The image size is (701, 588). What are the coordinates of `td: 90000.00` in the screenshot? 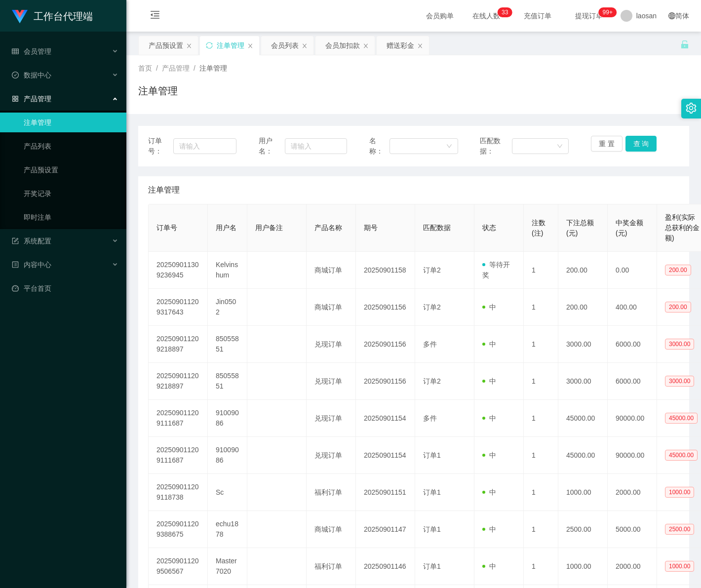 It's located at (632, 455).